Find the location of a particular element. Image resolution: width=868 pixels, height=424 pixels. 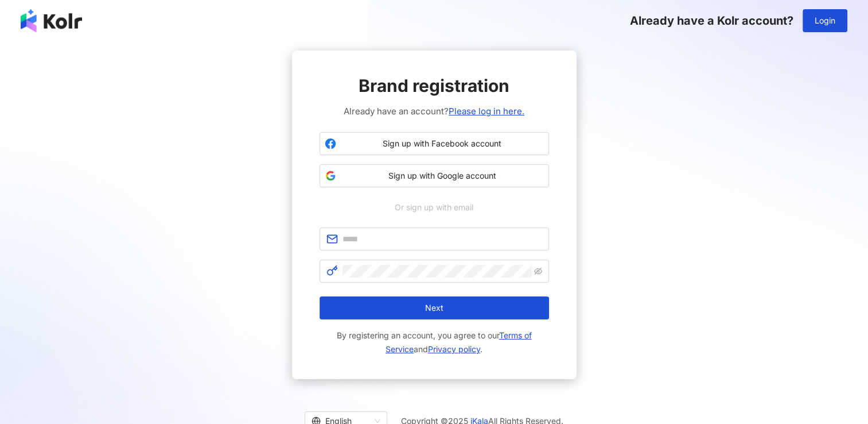

span: Or sign up with email is located at coordinates (434, 207).